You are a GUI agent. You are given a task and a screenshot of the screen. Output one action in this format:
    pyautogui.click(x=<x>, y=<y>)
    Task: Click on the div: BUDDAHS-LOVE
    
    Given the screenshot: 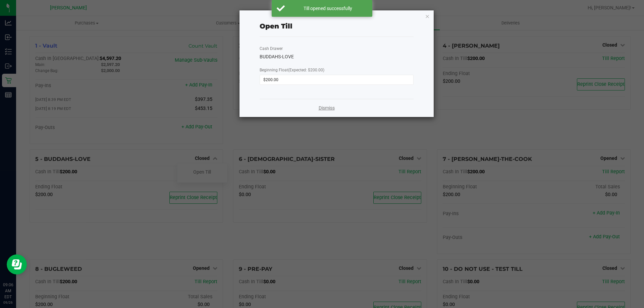 What is the action you would take?
    pyautogui.click(x=336, y=57)
    